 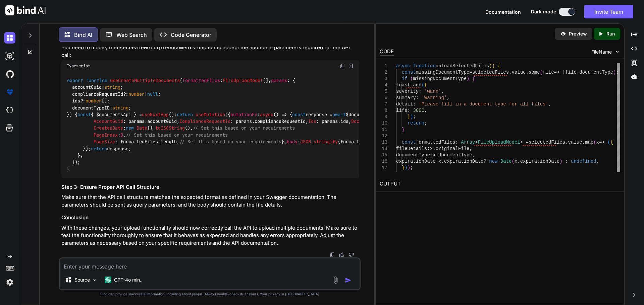 I want to click on span: new, so click(x=493, y=162).